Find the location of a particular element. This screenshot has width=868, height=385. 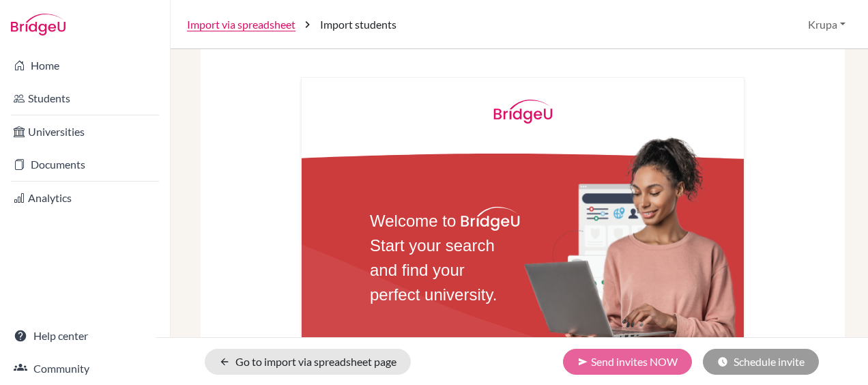

img: Bridge-U is located at coordinates (38, 25).